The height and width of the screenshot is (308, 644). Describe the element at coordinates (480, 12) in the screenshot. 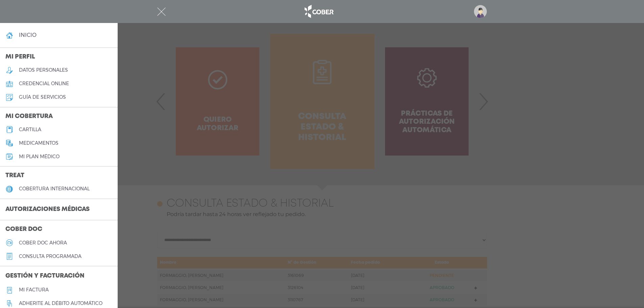

I see `img: profile-placeholder.svg` at that location.